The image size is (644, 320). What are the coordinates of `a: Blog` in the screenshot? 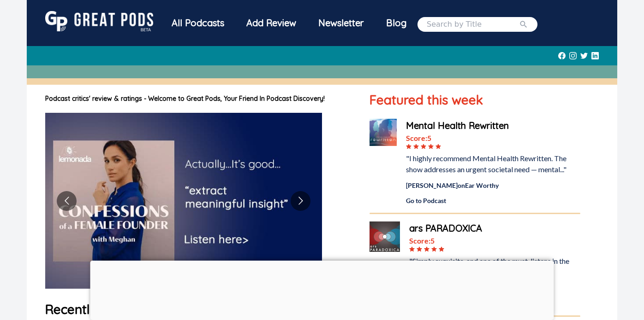 It's located at (396, 23).